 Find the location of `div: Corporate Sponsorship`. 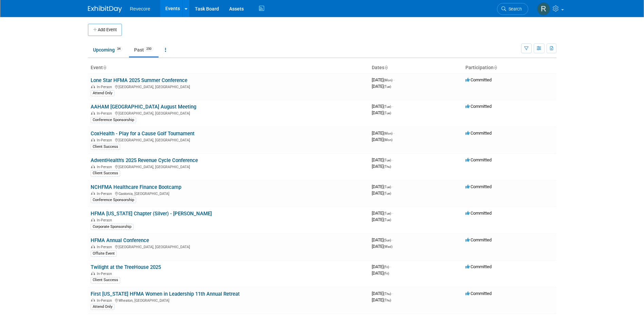

div: Corporate Sponsorship is located at coordinates (112, 227).